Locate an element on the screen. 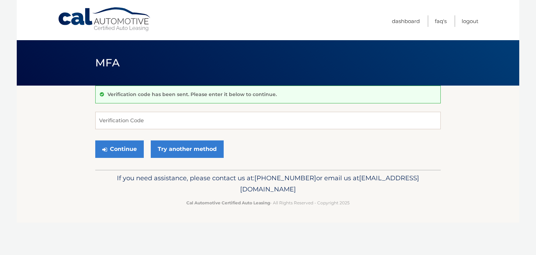  a: Cal Automotive is located at coordinates (105, 19).